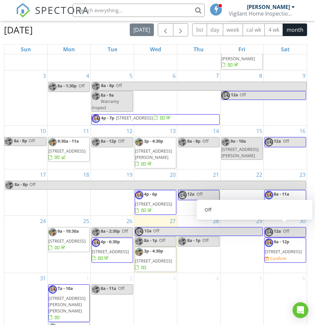  I want to click on td: Go to August 6, 2025, so click(156, 98).